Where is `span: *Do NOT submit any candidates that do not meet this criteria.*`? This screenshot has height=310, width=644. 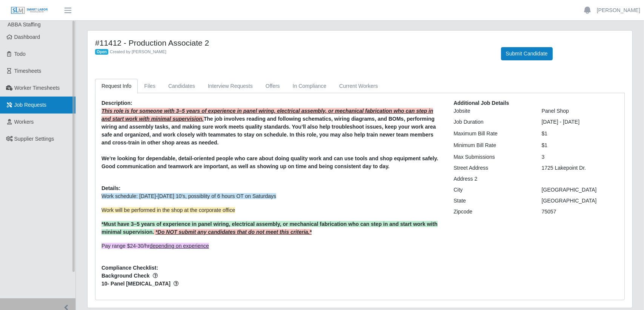 span: *Do NOT submit any candidates that do not meet this criteria.* is located at coordinates (234, 232).